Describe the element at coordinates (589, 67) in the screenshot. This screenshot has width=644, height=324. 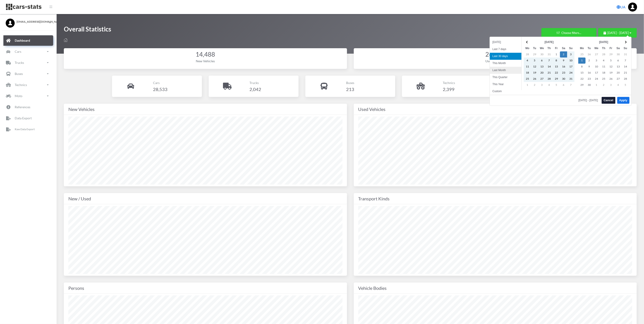
I see `td: 9` at that location.